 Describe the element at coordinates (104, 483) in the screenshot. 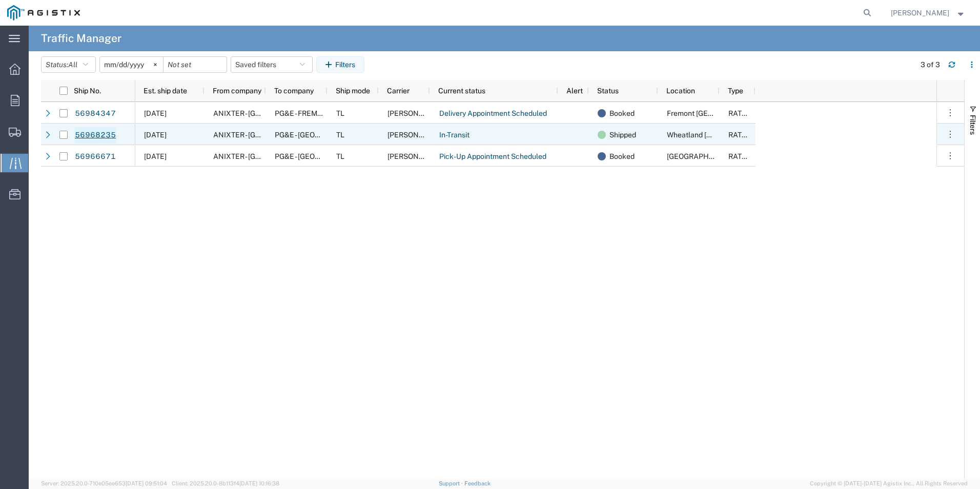

I see `span: Server: 2025.20.0-710e05ee653` at that location.